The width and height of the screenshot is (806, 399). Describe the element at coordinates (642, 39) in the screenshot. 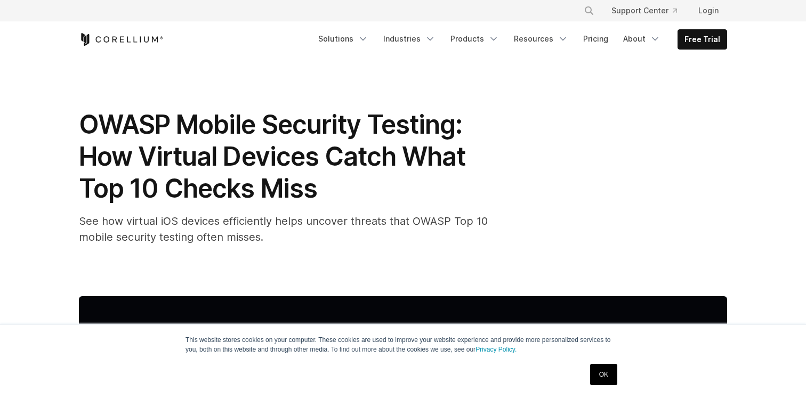

I see `a: About` at that location.